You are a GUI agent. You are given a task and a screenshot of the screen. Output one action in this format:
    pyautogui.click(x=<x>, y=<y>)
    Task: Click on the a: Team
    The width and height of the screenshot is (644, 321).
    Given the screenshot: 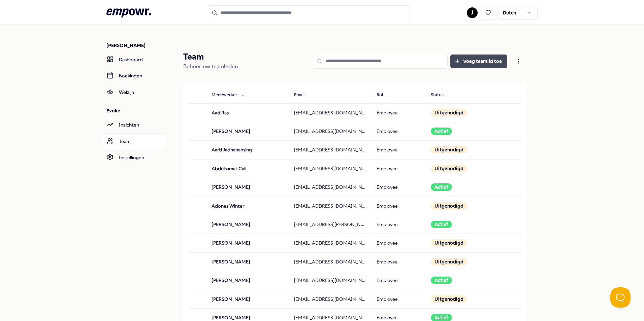 What is the action you would take?
    pyautogui.click(x=134, y=141)
    